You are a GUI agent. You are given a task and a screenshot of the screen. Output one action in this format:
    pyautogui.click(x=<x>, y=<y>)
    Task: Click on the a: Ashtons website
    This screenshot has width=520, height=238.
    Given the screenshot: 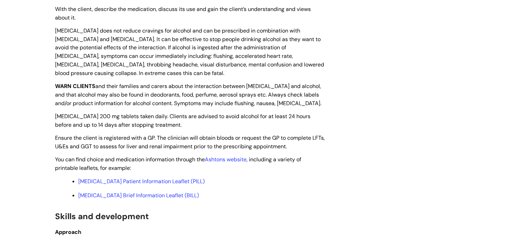 What is the action you would take?
    pyautogui.click(x=226, y=159)
    